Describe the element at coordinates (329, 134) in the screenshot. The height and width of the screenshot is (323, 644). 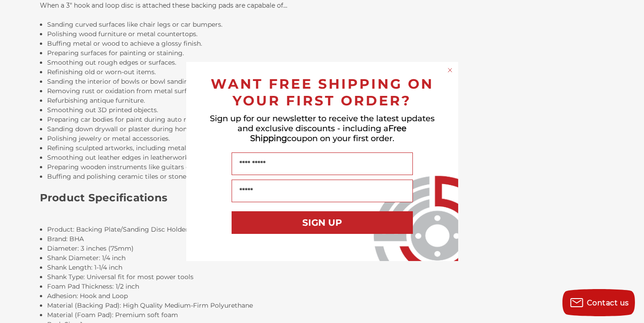
I see `span: Free Shipping` at that location.